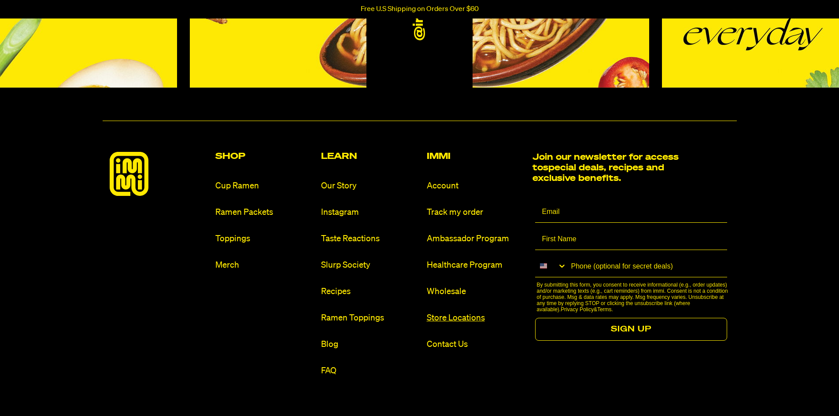  What do you see at coordinates (476, 186) in the screenshot?
I see `a: Account` at bounding box center [476, 186].